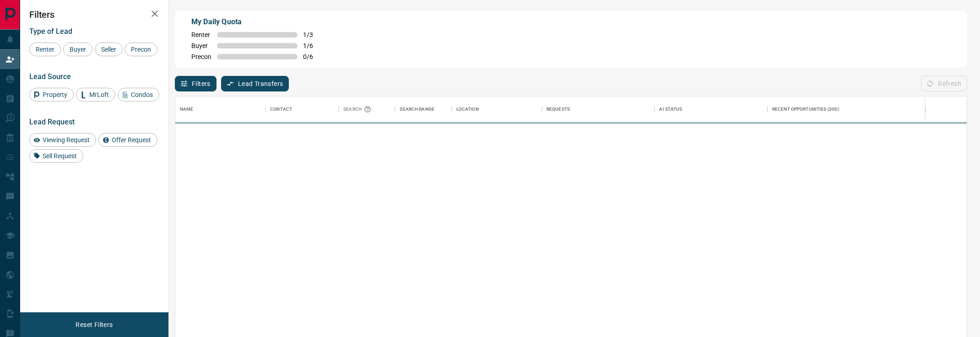 This screenshot has width=980, height=337. I want to click on div: Search, so click(359, 109).